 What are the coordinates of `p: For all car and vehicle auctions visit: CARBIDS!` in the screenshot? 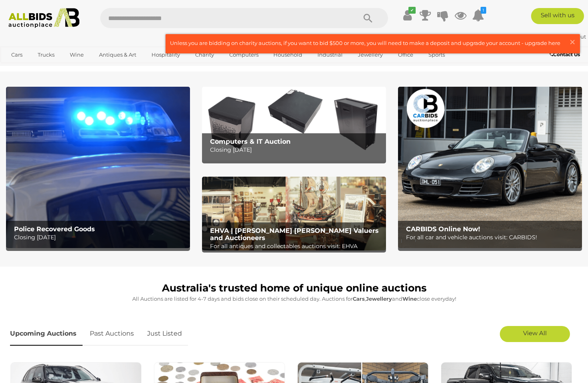 It's located at (492, 237).